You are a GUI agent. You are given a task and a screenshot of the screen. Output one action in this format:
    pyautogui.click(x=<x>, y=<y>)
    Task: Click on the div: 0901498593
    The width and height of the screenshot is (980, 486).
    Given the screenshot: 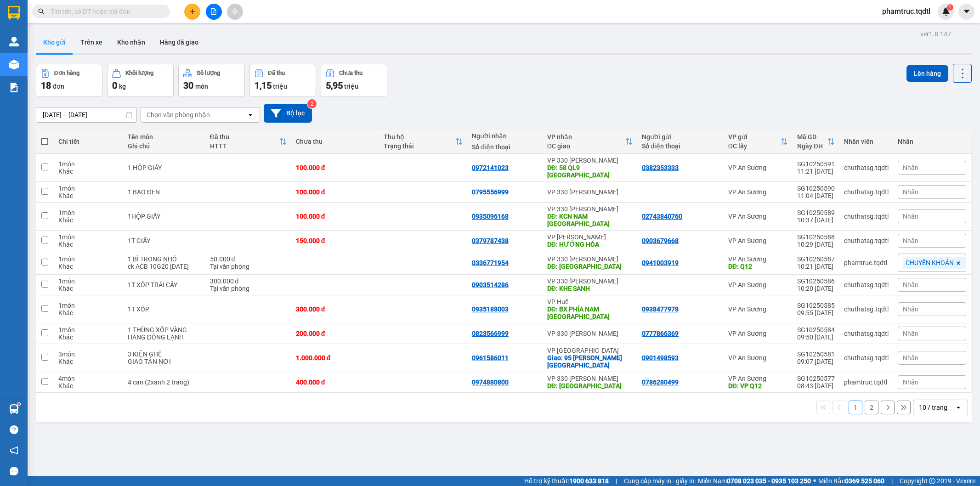 What is the action you would take?
    pyautogui.click(x=660, y=358)
    